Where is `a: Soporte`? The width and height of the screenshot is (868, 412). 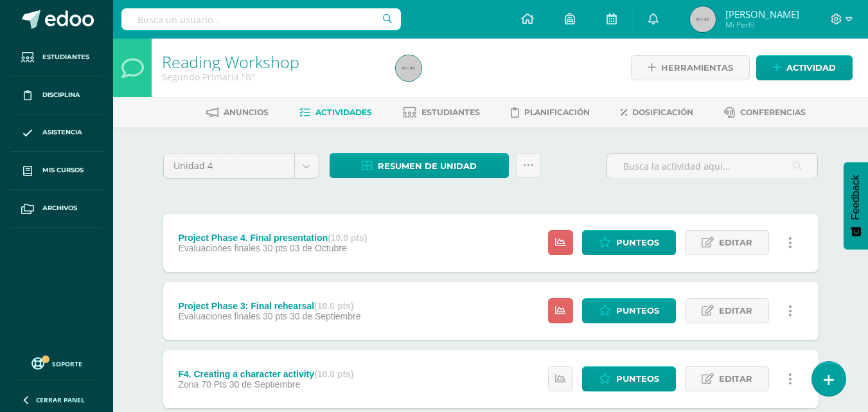
a: Soporte is located at coordinates (57, 362).